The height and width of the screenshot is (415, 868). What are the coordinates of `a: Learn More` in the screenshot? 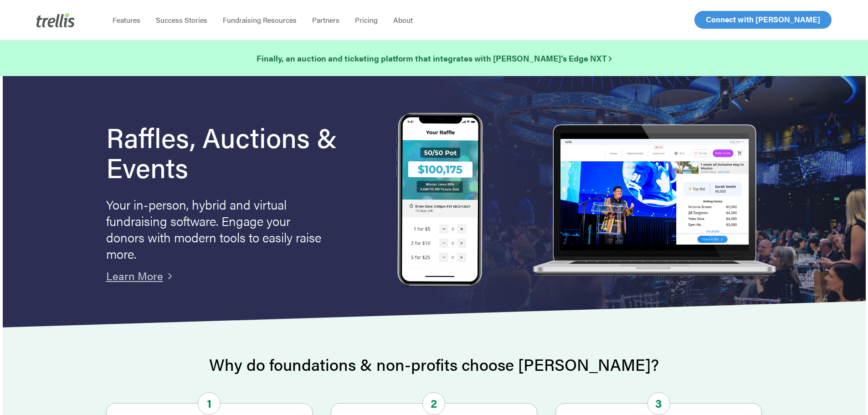 It's located at (134, 276).